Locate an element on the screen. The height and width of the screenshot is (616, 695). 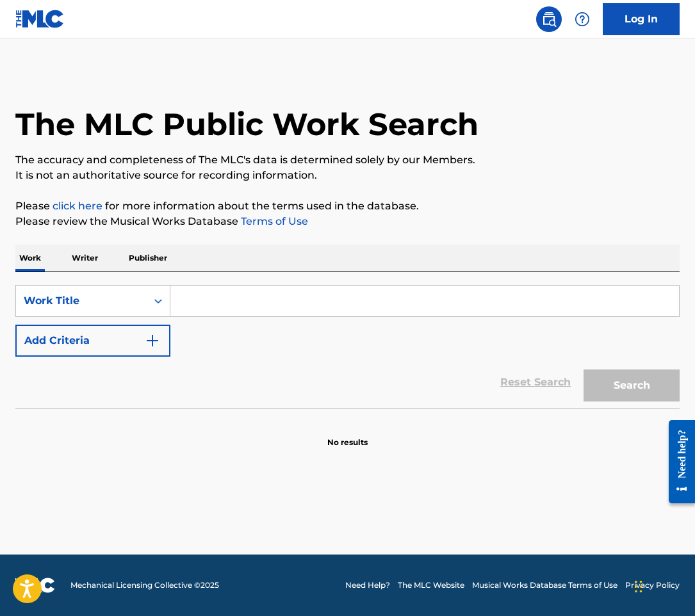
div: Need help? is located at coordinates (23, 43).